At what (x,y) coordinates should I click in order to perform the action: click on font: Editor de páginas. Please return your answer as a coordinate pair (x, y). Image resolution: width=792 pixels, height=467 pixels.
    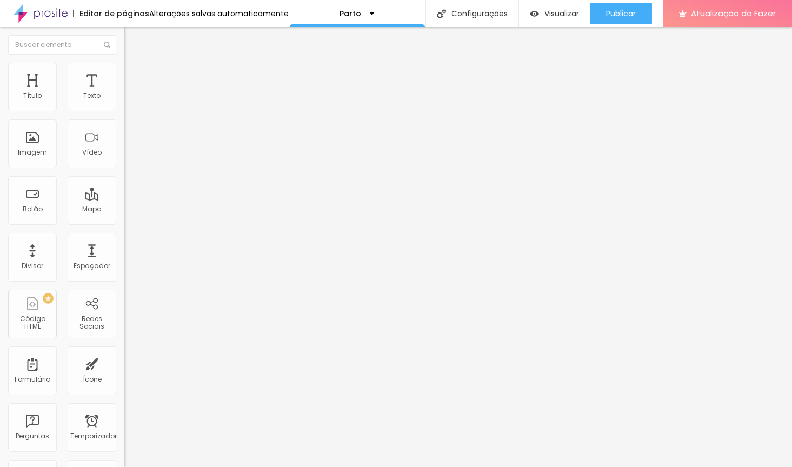
    Looking at the image, I should click on (114, 14).